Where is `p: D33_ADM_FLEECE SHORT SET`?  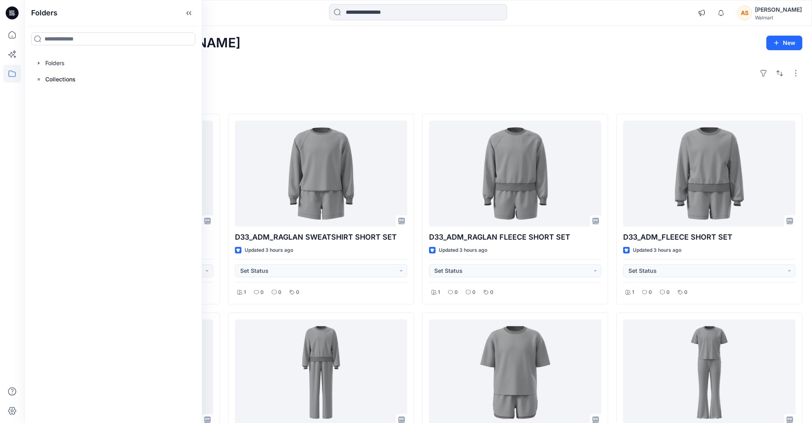 p: D33_ADM_FLEECE SHORT SET is located at coordinates (709, 237).